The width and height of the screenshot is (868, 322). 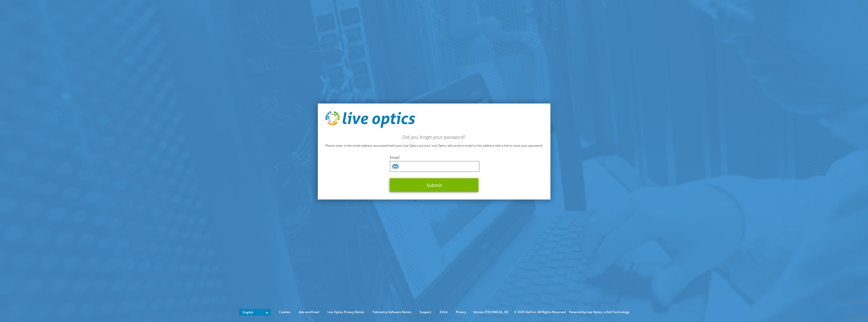 I want to click on li: © 2025 Dell Inc. All Rights Reserved, so click(x=540, y=312).